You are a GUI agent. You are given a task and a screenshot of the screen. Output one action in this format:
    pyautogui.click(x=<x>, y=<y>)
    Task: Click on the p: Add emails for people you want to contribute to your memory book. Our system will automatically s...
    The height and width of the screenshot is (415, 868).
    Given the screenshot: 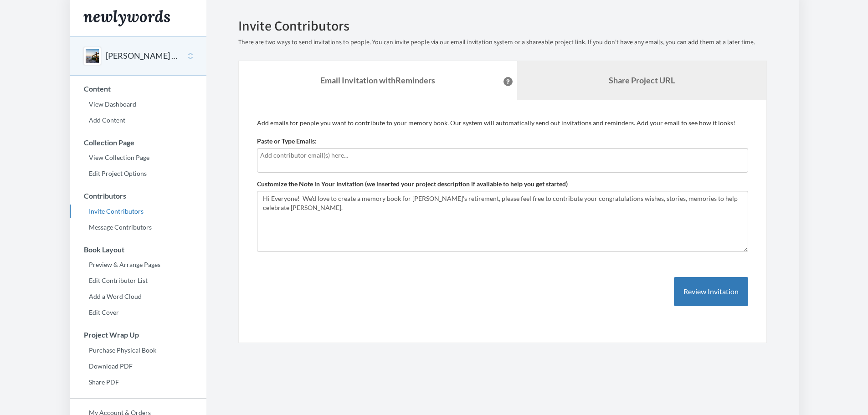 What is the action you would take?
    pyautogui.click(x=502, y=123)
    